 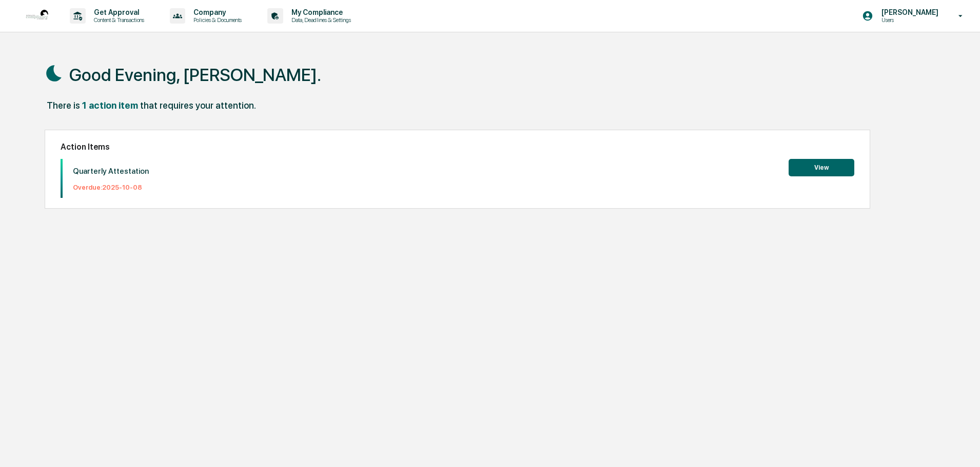 What do you see at coordinates (198, 105) in the screenshot?
I see `div: that requires your attention.` at bounding box center [198, 105].